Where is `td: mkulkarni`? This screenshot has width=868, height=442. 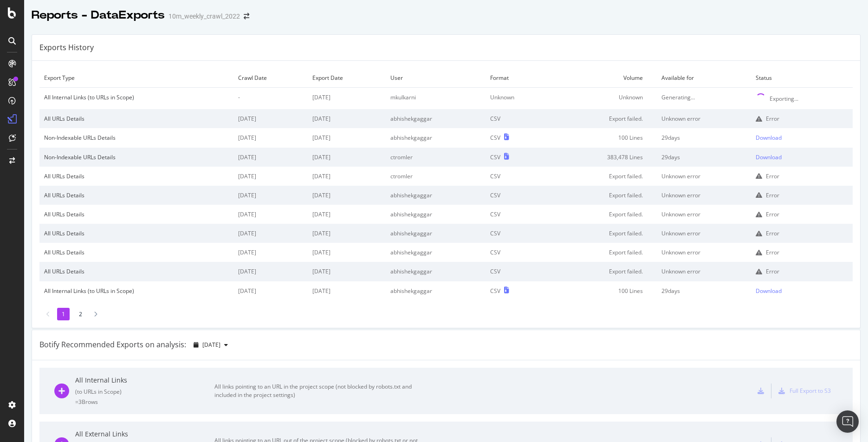
td: mkulkarni is located at coordinates (436, 98).